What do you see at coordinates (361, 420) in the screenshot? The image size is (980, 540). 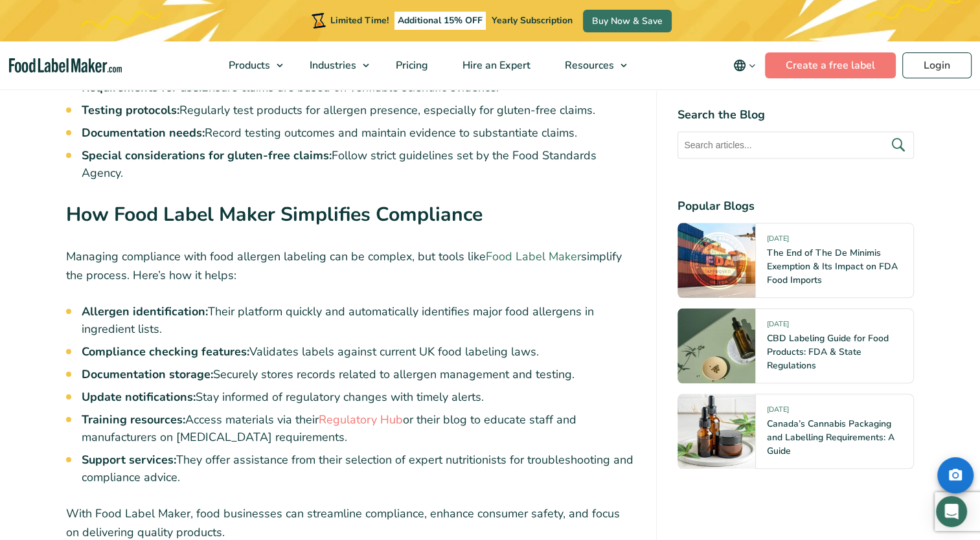 I see `a: Regulatory Hub` at bounding box center [361, 420].